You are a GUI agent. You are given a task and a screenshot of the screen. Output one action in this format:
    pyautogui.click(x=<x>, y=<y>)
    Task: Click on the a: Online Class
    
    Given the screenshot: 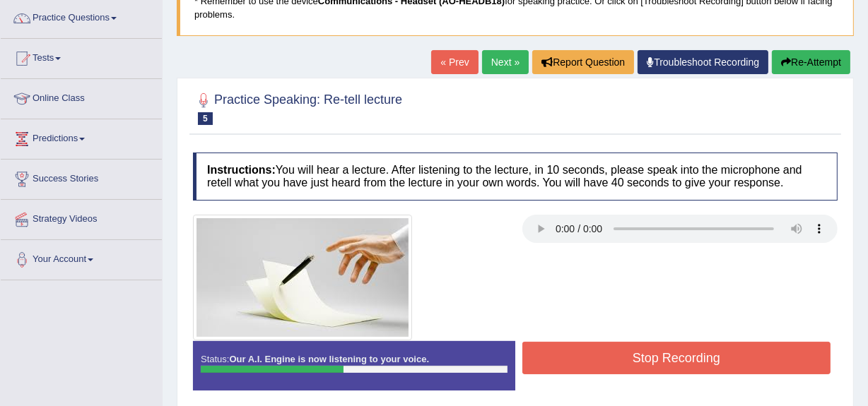 What is the action you would take?
    pyautogui.click(x=81, y=97)
    